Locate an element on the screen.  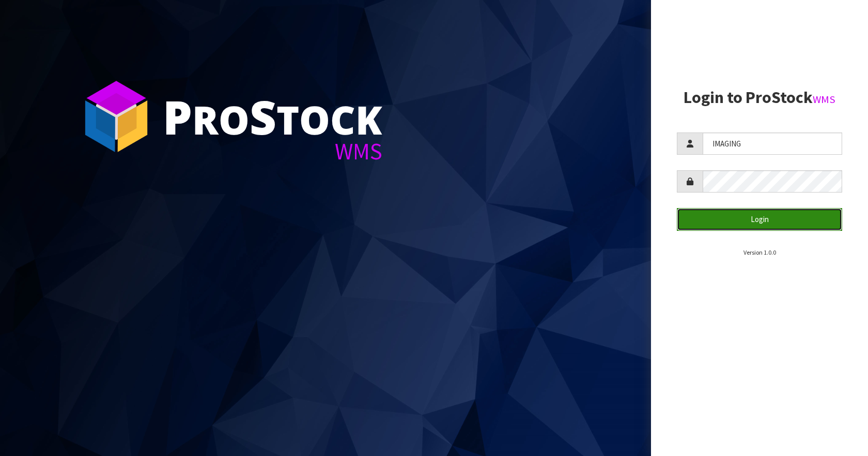
input: Username is located at coordinates (773, 144).